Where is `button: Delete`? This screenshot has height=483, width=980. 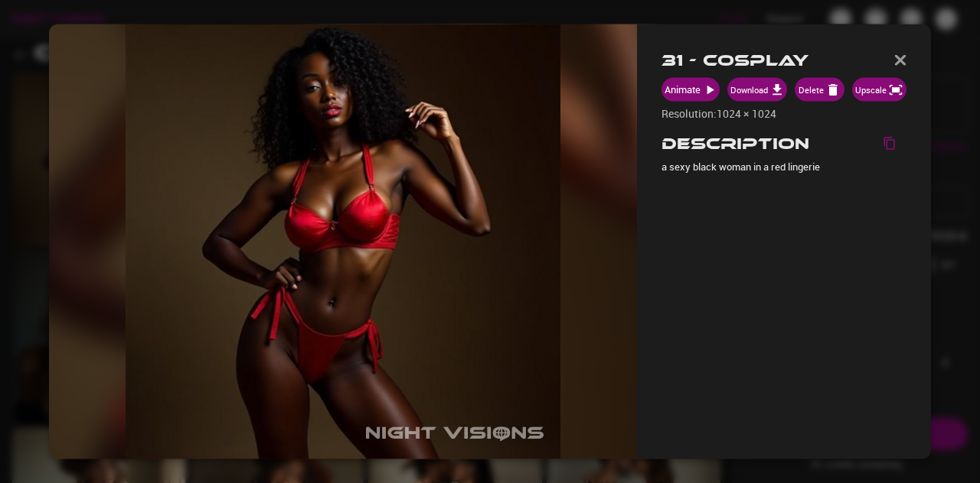
button: Delete is located at coordinates (819, 89).